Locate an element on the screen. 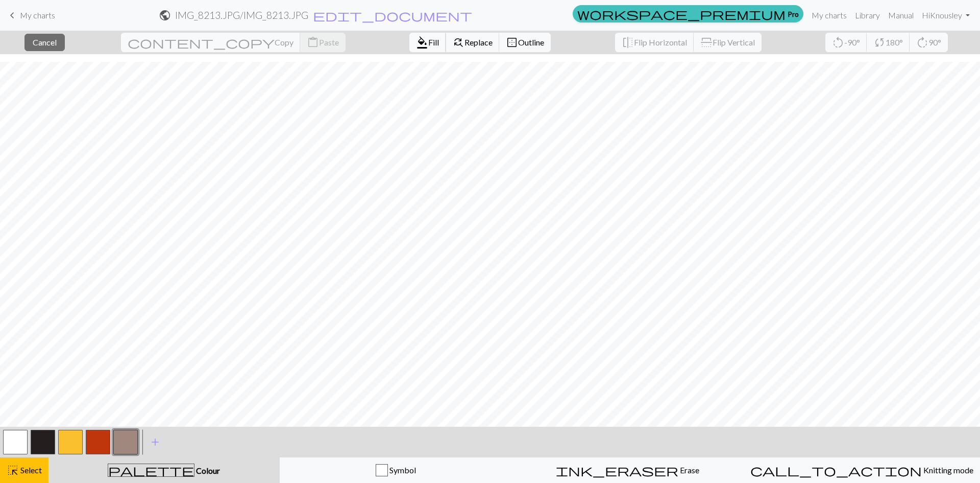 The width and height of the screenshot is (980, 483). span: Fill is located at coordinates (433, 42).